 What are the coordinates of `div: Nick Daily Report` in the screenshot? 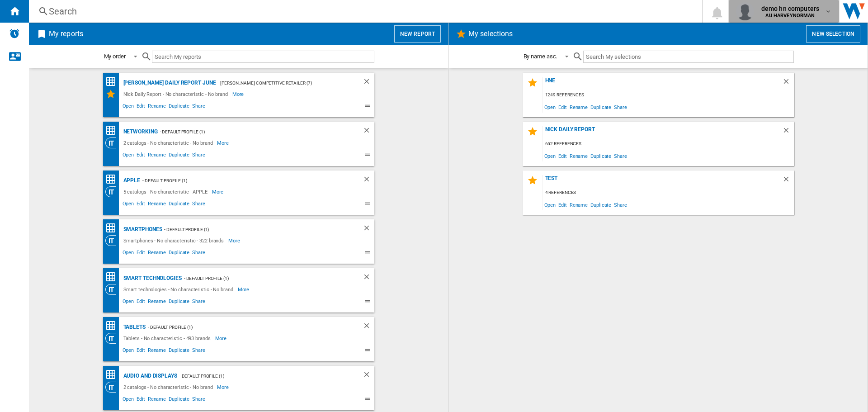 It's located at (663, 132).